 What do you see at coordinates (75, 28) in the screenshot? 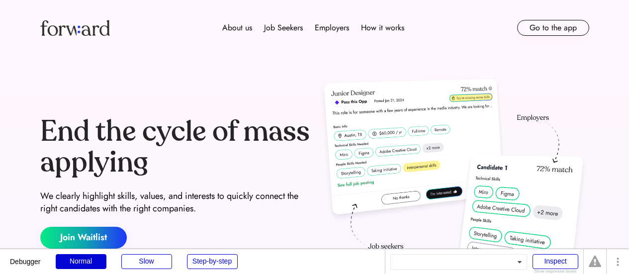
I see `img: Forward logo` at bounding box center [75, 28].